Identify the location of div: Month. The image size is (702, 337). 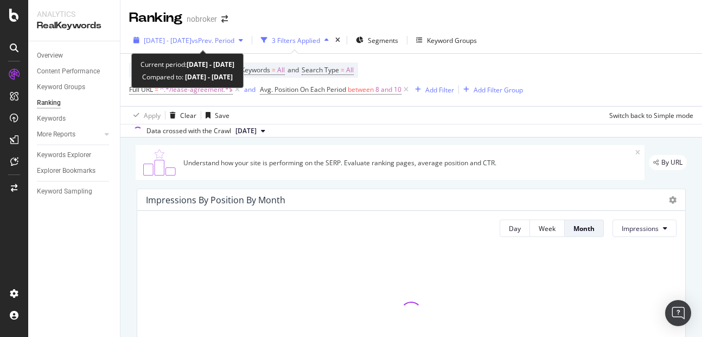
(584, 228).